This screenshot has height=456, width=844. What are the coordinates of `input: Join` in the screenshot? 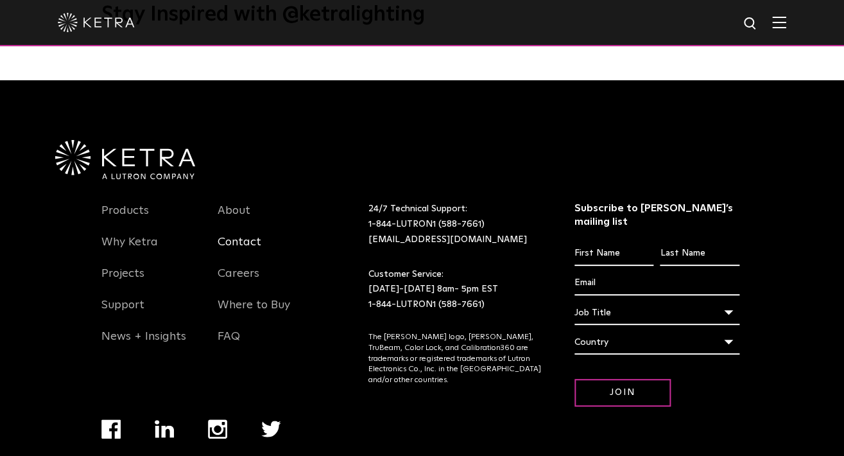 It's located at (623, 392).